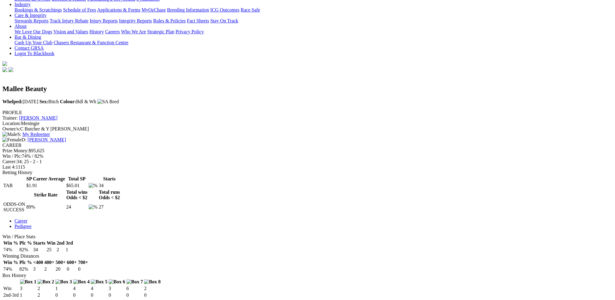 The width and height of the screenshot is (615, 300). I want to click on div: Bar & Dining, so click(313, 43).